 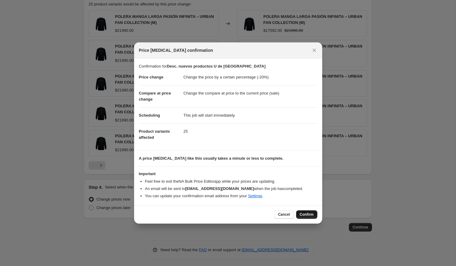 What do you see at coordinates (231, 182) in the screenshot?
I see `li: Feel free to exit the NA Bulk Price Editor app while your prices are updating.` at bounding box center [231, 182].